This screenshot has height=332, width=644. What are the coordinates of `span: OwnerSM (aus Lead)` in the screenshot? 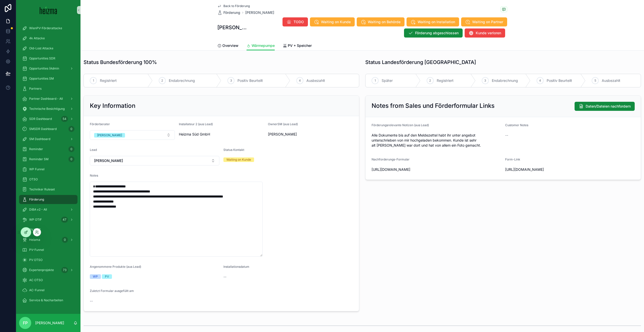 It's located at (283, 124).